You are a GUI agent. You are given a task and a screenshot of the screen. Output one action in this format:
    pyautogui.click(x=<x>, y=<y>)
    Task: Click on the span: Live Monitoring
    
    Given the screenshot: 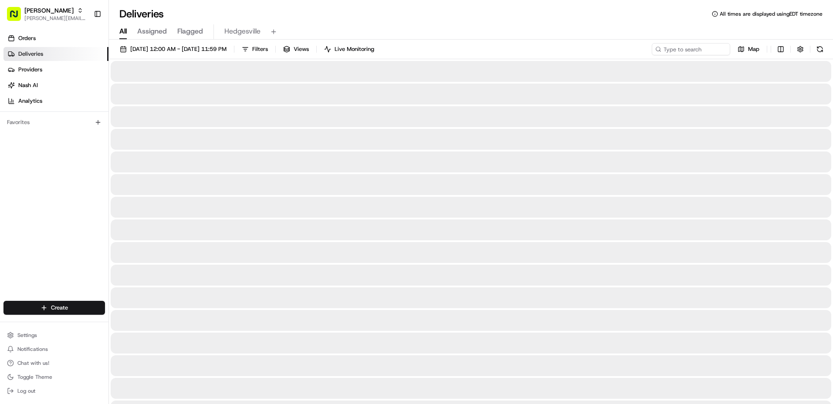 What is the action you would take?
    pyautogui.click(x=354, y=49)
    